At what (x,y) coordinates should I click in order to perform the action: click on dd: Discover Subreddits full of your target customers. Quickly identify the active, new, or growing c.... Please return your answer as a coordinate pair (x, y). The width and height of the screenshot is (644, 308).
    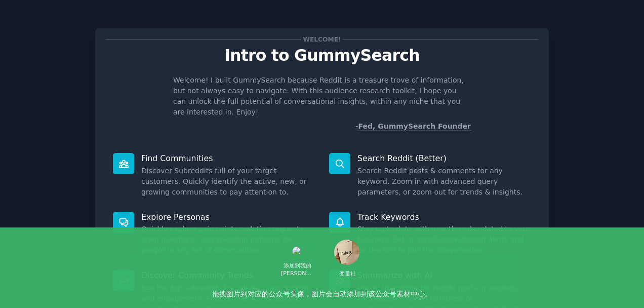
    Looking at the image, I should click on (228, 181).